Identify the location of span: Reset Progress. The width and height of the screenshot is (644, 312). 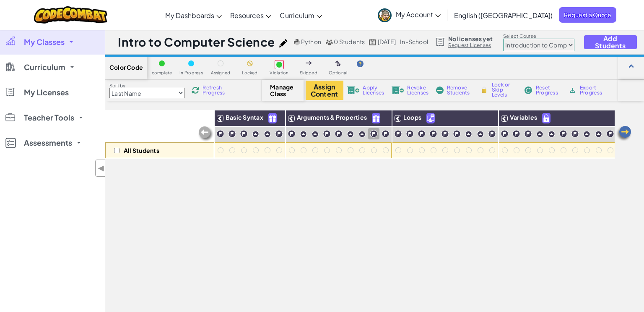
(548, 90).